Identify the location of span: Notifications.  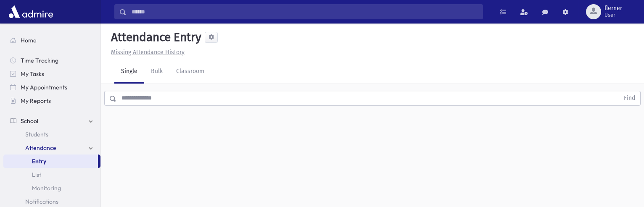
(42, 201).